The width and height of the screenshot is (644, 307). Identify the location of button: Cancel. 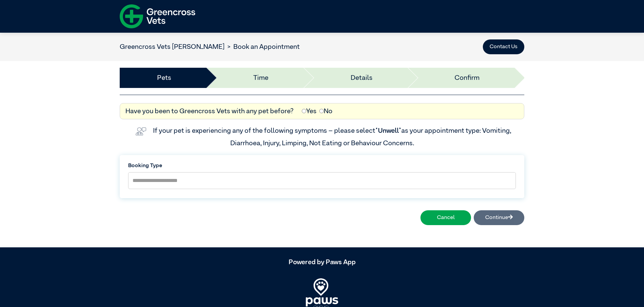
(446, 218).